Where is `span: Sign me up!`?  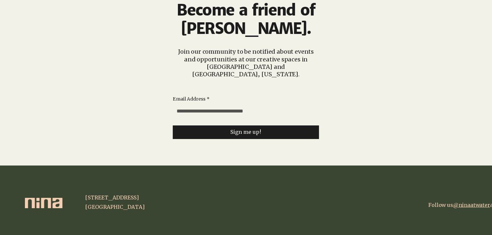
span: Sign me up! is located at coordinates (246, 132).